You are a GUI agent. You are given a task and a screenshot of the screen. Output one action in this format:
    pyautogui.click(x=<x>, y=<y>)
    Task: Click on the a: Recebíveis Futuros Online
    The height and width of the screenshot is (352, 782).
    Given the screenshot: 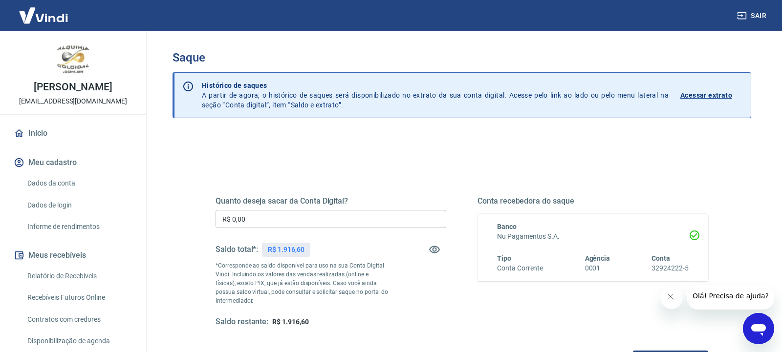 What is the action you would take?
    pyautogui.click(x=79, y=298)
    